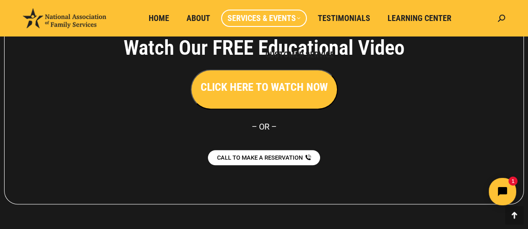 The width and height of the screenshot is (528, 229). What do you see at coordinates (64, 18) in the screenshot?
I see `img: National Association of Family Services` at bounding box center [64, 18].